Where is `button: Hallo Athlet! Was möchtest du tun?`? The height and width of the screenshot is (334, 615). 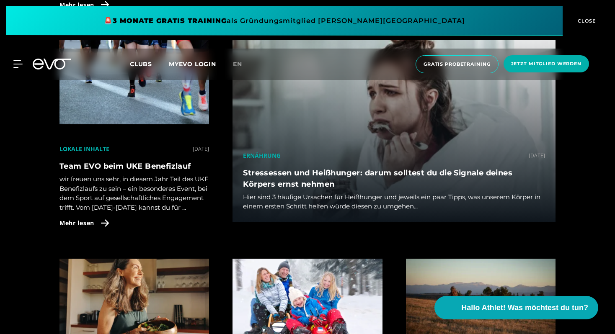 button: Hallo Athlet! Was möchtest du tun? is located at coordinates (516, 308).